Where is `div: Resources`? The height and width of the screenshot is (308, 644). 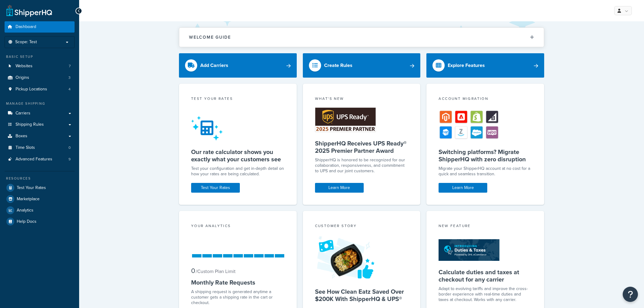
div: Resources is located at coordinates (40, 178).